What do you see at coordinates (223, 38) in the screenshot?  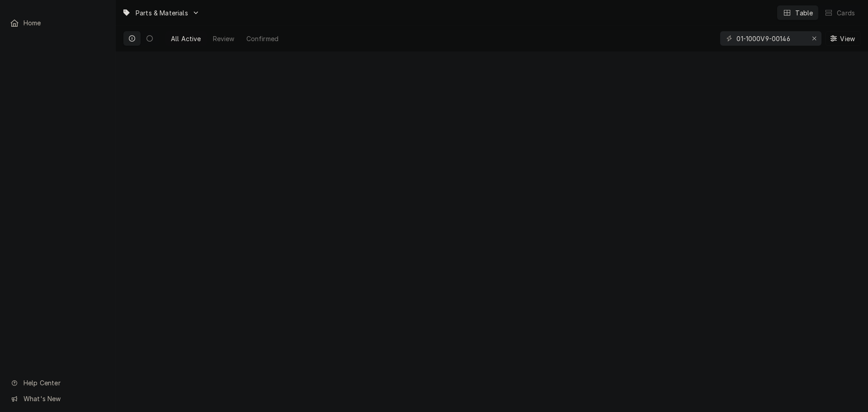 I see `div: Review` at bounding box center [223, 38].